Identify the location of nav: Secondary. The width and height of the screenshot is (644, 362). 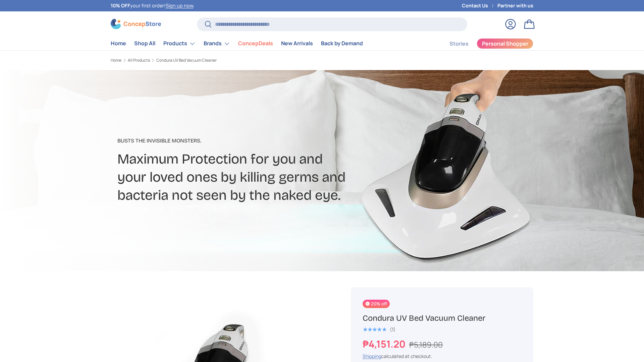
(483, 43).